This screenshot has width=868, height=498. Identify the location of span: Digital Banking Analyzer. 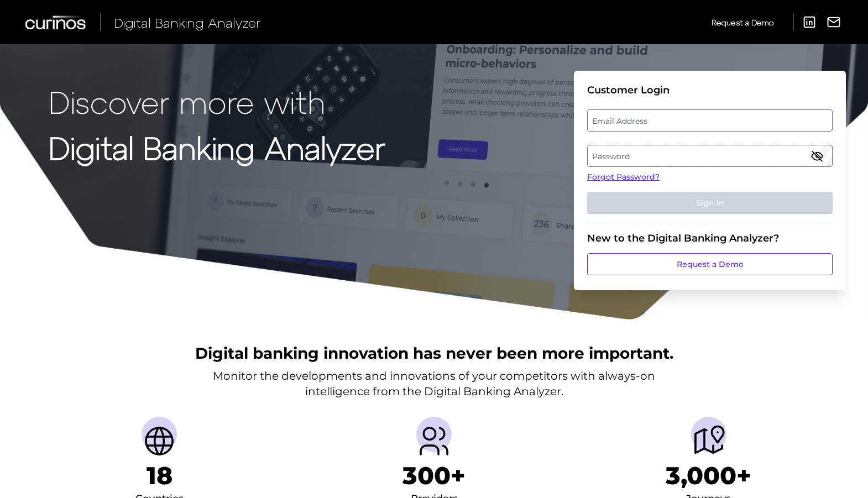
(188, 22).